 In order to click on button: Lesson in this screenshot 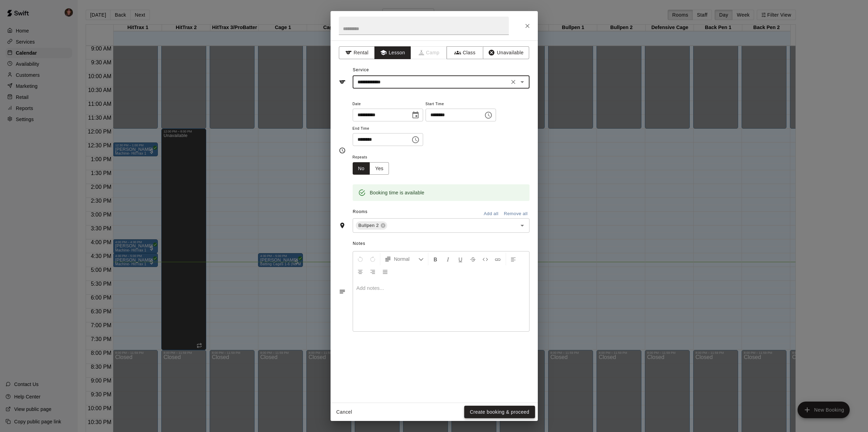, I will do `click(392, 52)`.